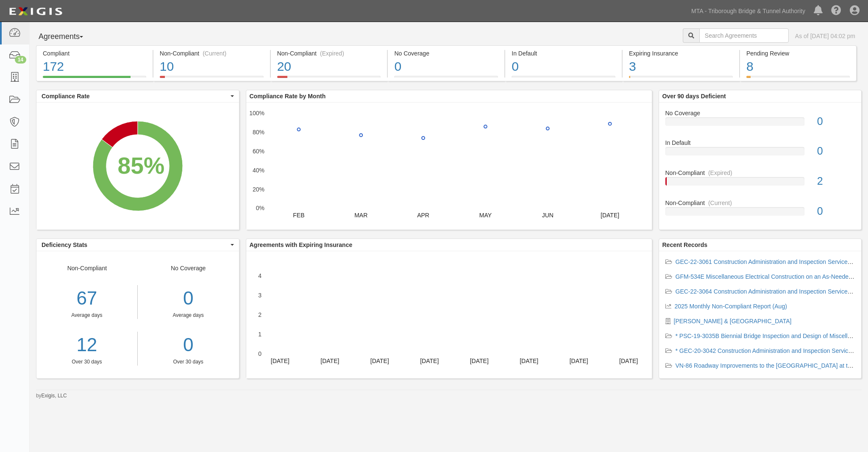 This screenshot has height=452, width=868. Describe the element at coordinates (329, 79) in the screenshot. I see `a: Non-Compliant(Expired)20` at that location.